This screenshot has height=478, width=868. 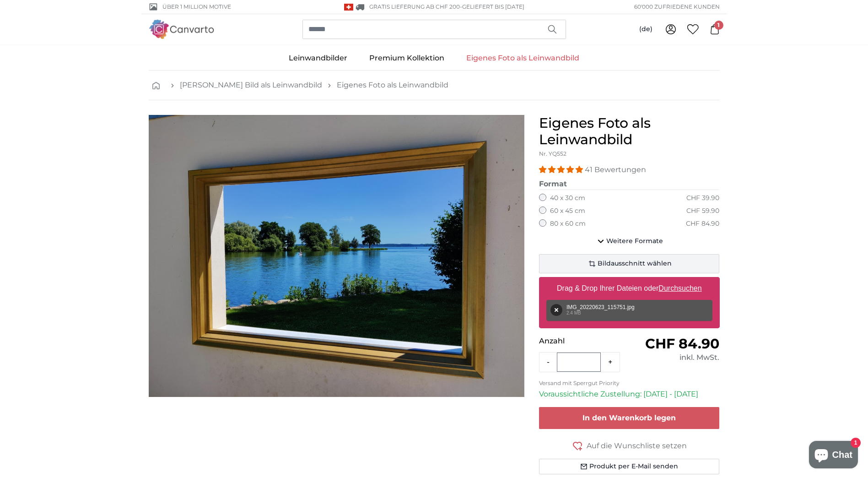 What do you see at coordinates (434, 86) in the screenshot?
I see `nav: breadcrumbs` at bounding box center [434, 86].